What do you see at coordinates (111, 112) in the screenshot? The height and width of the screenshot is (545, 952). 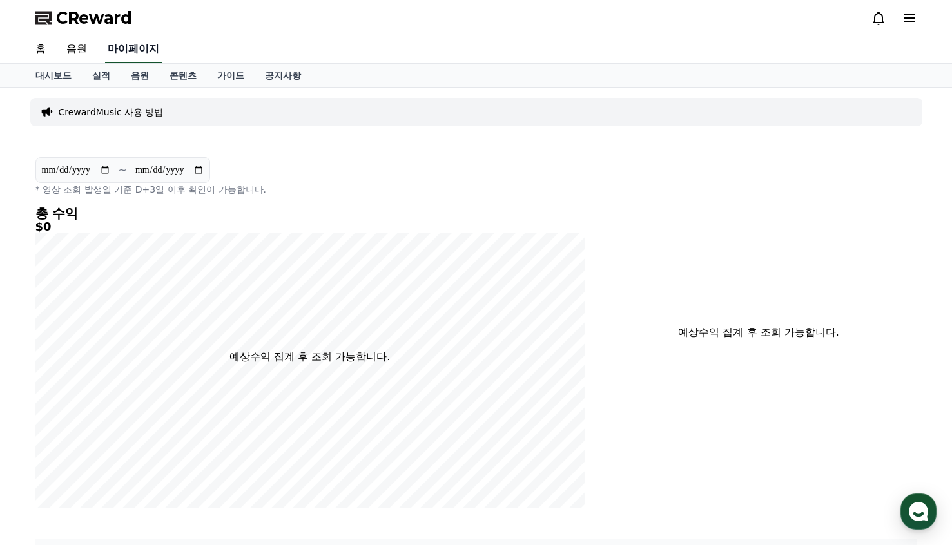 I see `p: CrewardMusic 사용 방법` at bounding box center [111, 112].